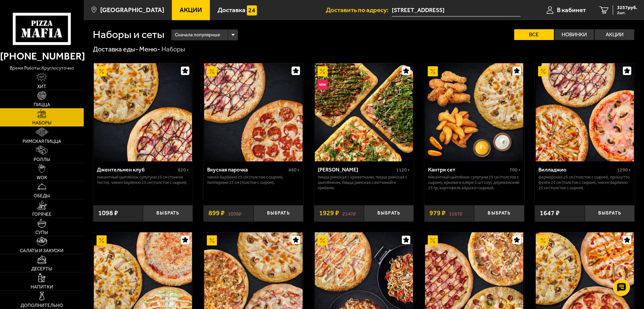 Image resolution: width=644 pixels, height=309 pixels. I want to click on span: 899 ₽, so click(217, 213).